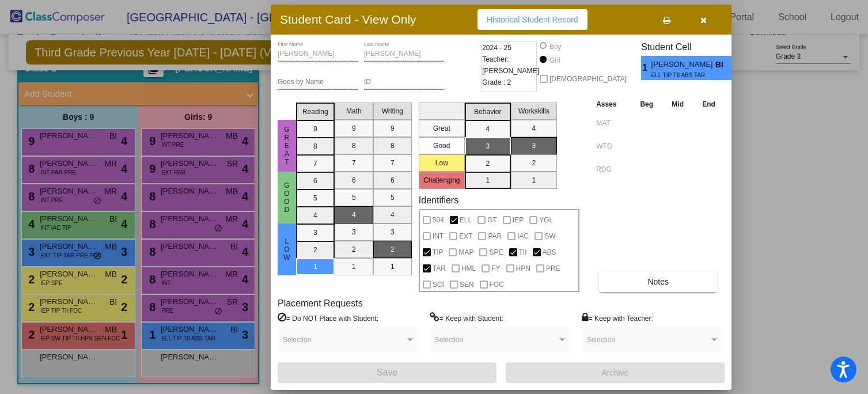 The width and height of the screenshot is (868, 394). What do you see at coordinates (387, 372) in the screenshot?
I see `span: Save` at bounding box center [387, 372].